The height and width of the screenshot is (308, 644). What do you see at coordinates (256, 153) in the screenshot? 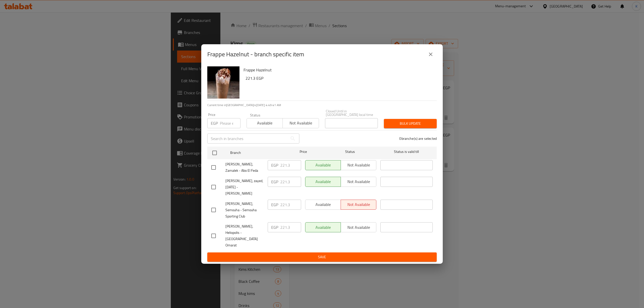
I see `span: Branch` at bounding box center [256, 153].